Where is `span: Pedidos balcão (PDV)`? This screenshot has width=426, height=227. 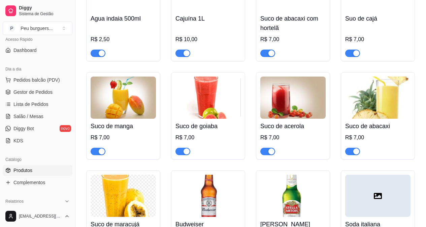 span: Pedidos balcão (PDV) is located at coordinates (37, 80).